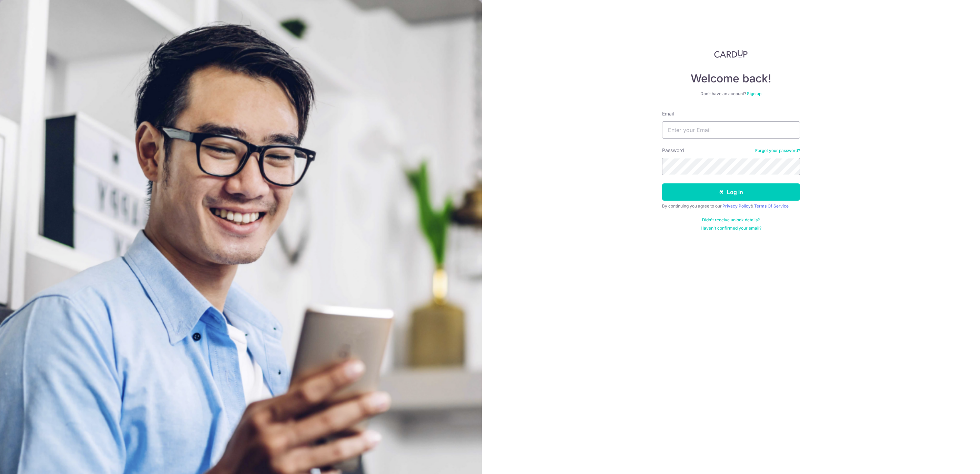 This screenshot has height=474, width=980. Describe the element at coordinates (668, 114) in the screenshot. I see `label: Email` at that location.